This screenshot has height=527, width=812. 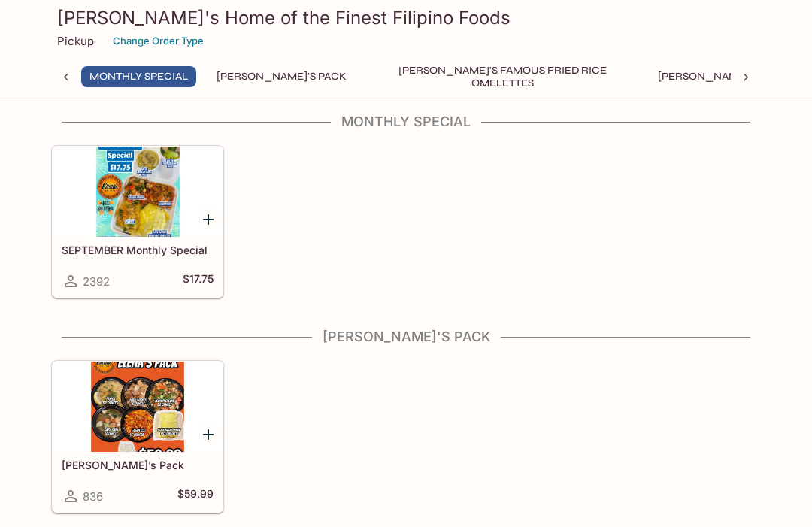 What do you see at coordinates (137, 192) in the screenshot?
I see `div: SEPTEMBER Monthly Special` at bounding box center [137, 192].